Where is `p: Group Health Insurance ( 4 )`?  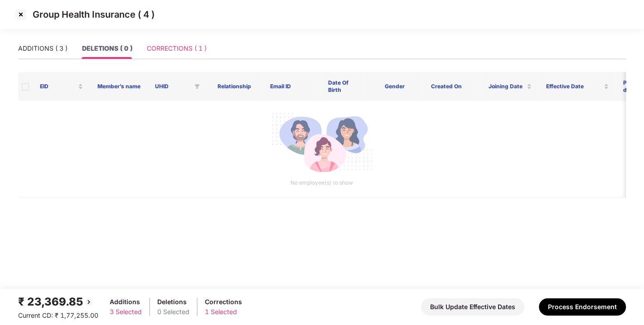
p: Group Health Insurance ( 4 ) is located at coordinates (93, 15).